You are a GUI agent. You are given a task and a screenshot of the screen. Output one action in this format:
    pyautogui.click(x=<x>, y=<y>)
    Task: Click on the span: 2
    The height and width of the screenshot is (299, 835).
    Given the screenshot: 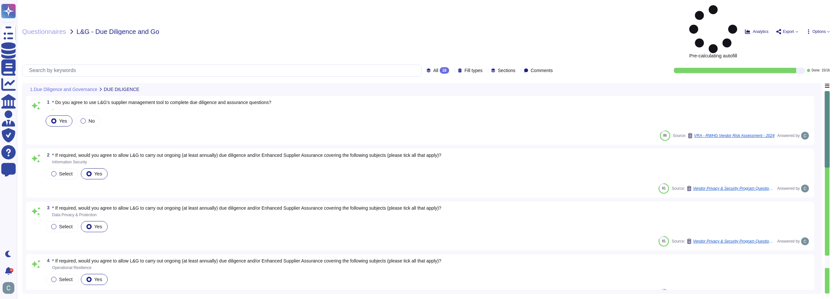 What is the action you would take?
    pyautogui.click(x=47, y=155)
    